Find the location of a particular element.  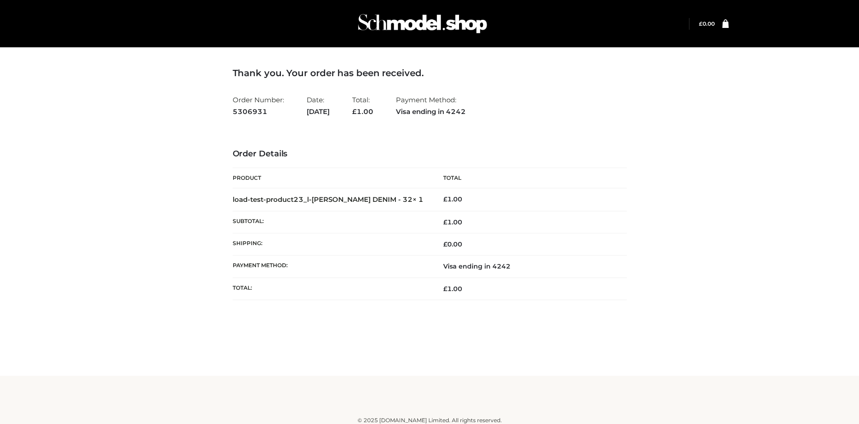

li: Date: is located at coordinates (318, 105).